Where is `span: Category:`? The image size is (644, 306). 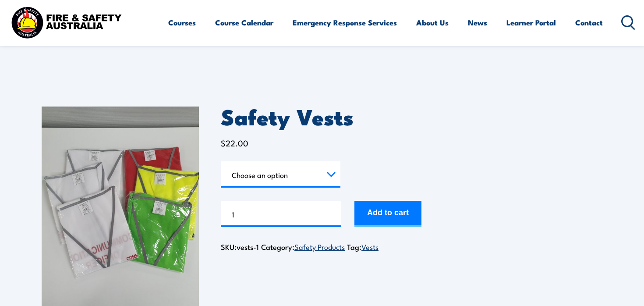 span: Category: is located at coordinates (303, 246).